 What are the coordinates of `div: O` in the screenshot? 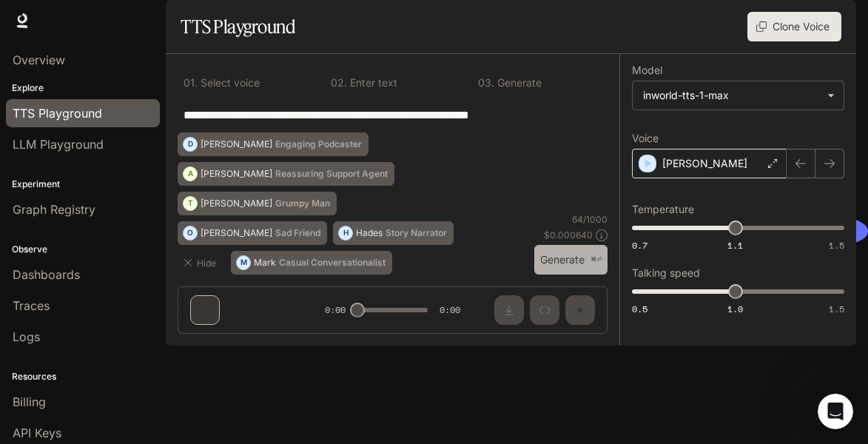 It's located at (190, 233).